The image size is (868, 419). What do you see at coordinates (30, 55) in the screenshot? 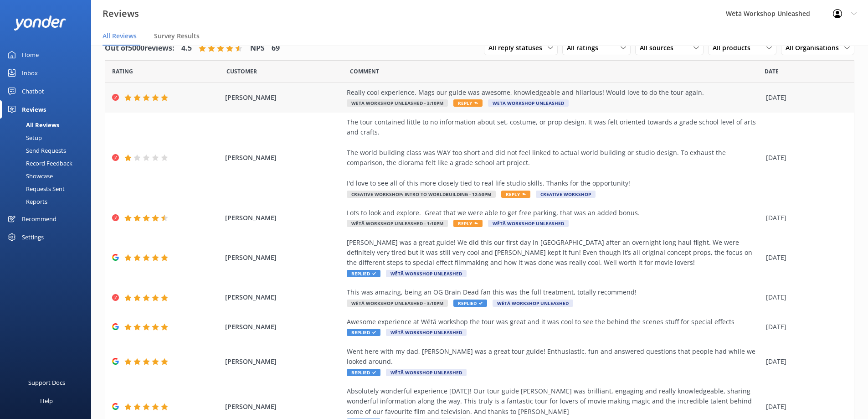
I see `div: Home` at bounding box center [30, 55].